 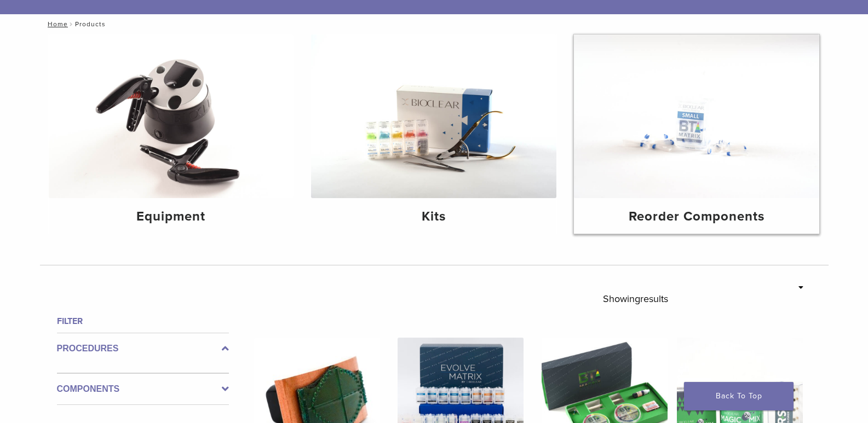 What do you see at coordinates (739, 396) in the screenshot?
I see `a: Back To Top` at bounding box center [739, 396].